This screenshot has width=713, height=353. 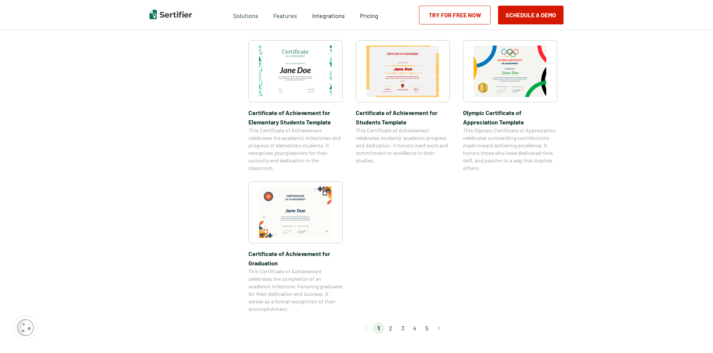 I want to click on span: This Certificate of Achievement celebrates students’ academic progress and dedication. It honors ..., so click(x=403, y=146).